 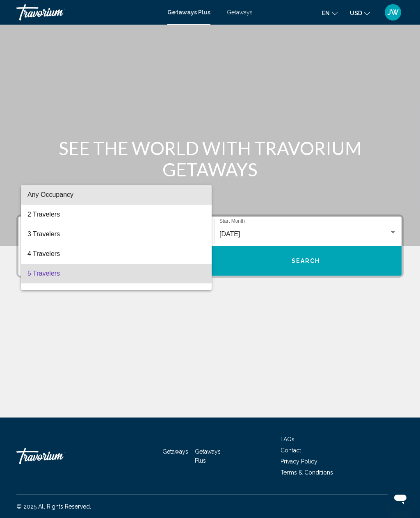 What do you see at coordinates (50, 194) in the screenshot?
I see `span: Any Occupancy` at bounding box center [50, 194].